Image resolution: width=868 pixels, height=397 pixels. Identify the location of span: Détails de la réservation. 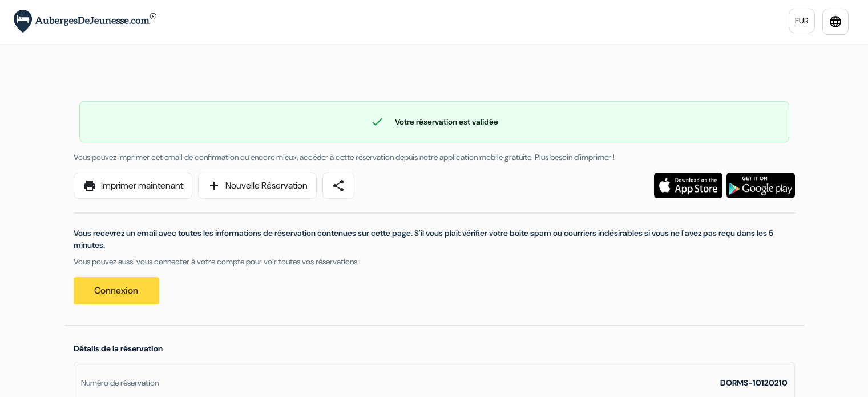
(118, 348).